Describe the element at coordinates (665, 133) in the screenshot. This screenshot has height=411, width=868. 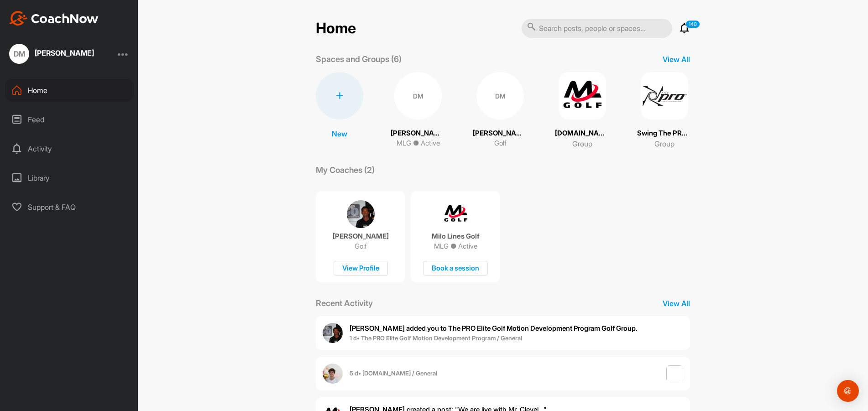
I see `p: Swing The PRO Resources` at that location.